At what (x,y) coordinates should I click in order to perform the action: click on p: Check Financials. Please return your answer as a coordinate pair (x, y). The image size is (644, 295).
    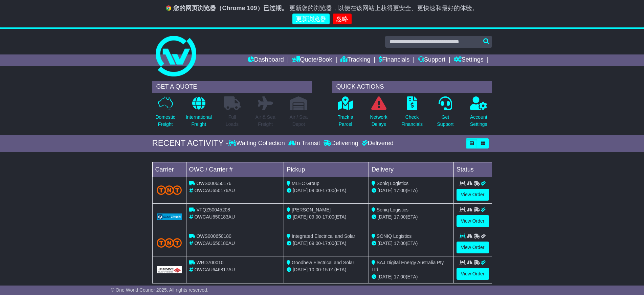
    Looking at the image, I should click on (412, 121).